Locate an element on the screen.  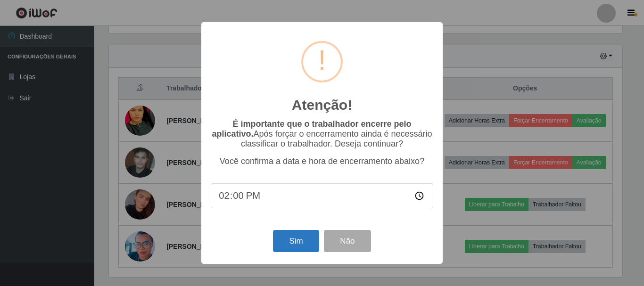
h2: Atenção! is located at coordinates (322, 105).